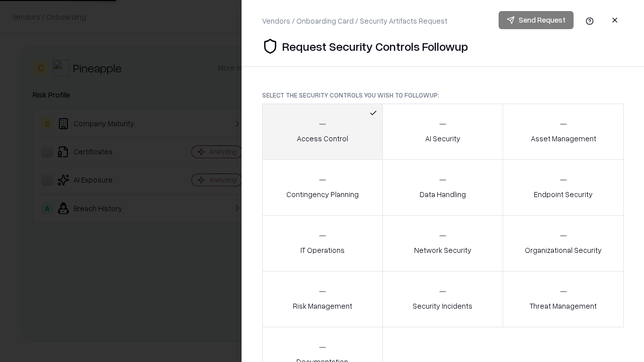  Describe the element at coordinates (563, 138) in the screenshot. I see `p: Asset Management` at that location.